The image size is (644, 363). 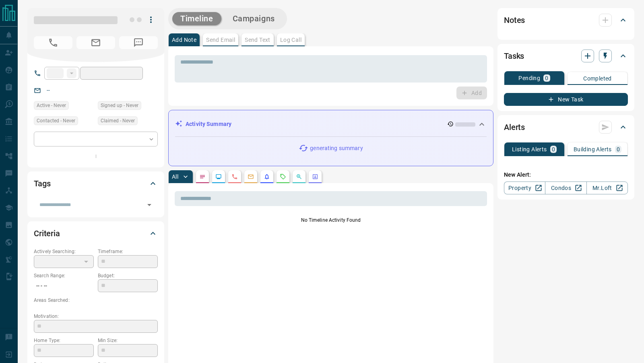 What do you see at coordinates (96, 234) in the screenshot?
I see `div: Criteria` at bounding box center [96, 234].